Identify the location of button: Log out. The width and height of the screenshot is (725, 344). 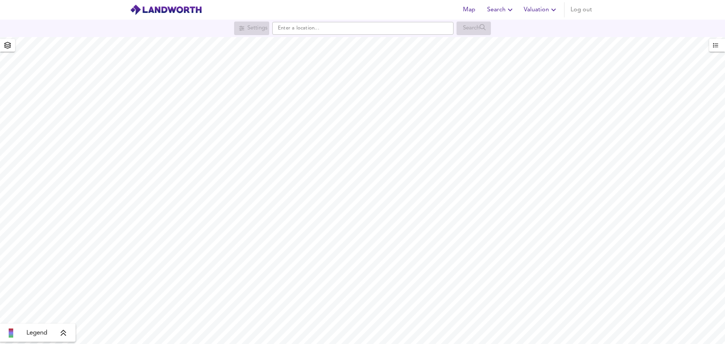
(581, 10).